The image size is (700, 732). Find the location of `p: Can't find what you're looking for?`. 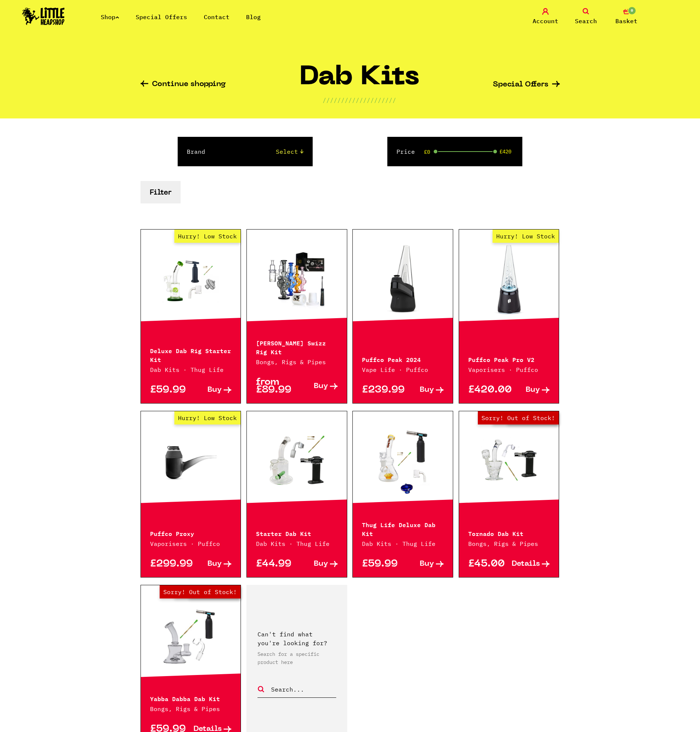

p: Can't find what you're looking for? is located at coordinates (297, 639).